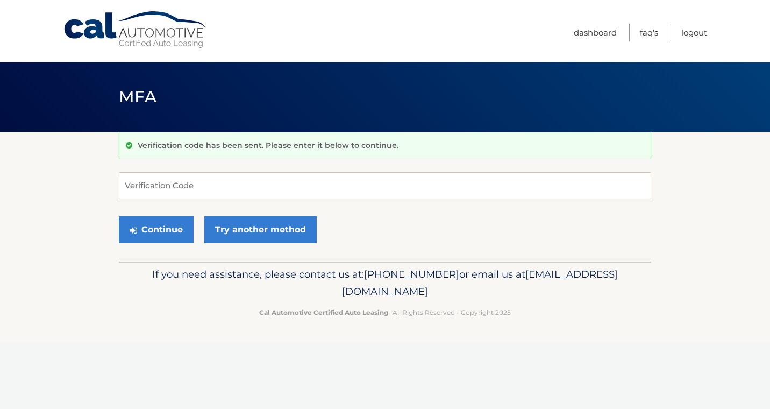  I want to click on p: - All Rights Reserved - Copyright 2025, so click(385, 312).